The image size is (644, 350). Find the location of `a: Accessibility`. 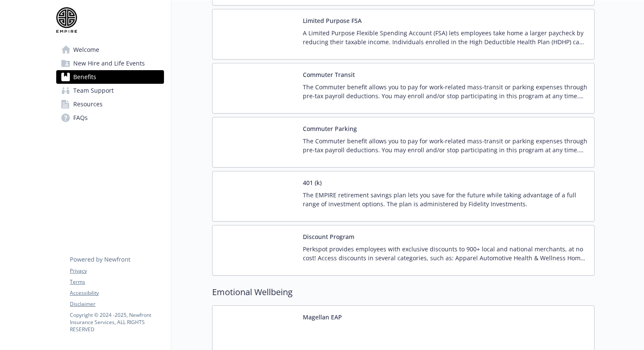

a: Accessibility is located at coordinates (116, 293).